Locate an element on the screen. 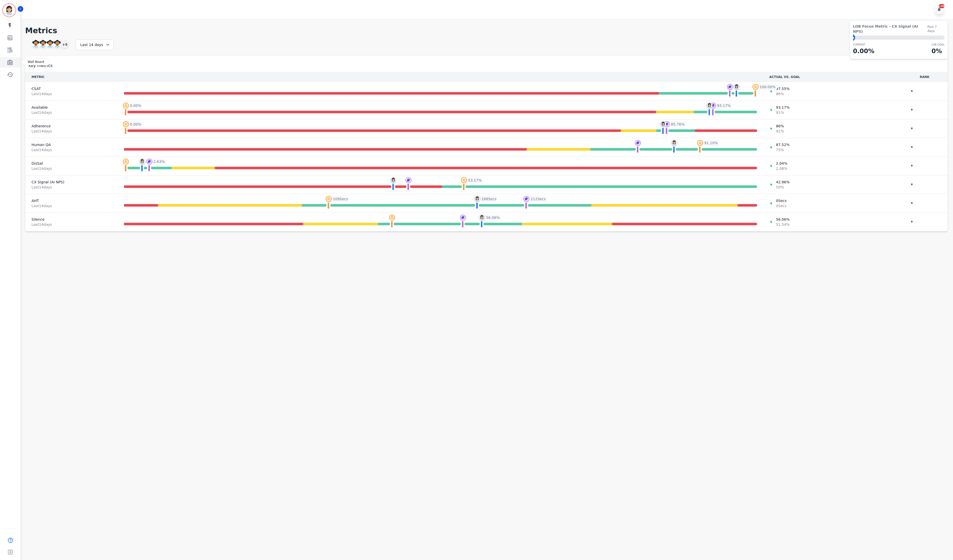 This screenshot has width=953, height=560. span: 51.54 % is located at coordinates (782, 225).